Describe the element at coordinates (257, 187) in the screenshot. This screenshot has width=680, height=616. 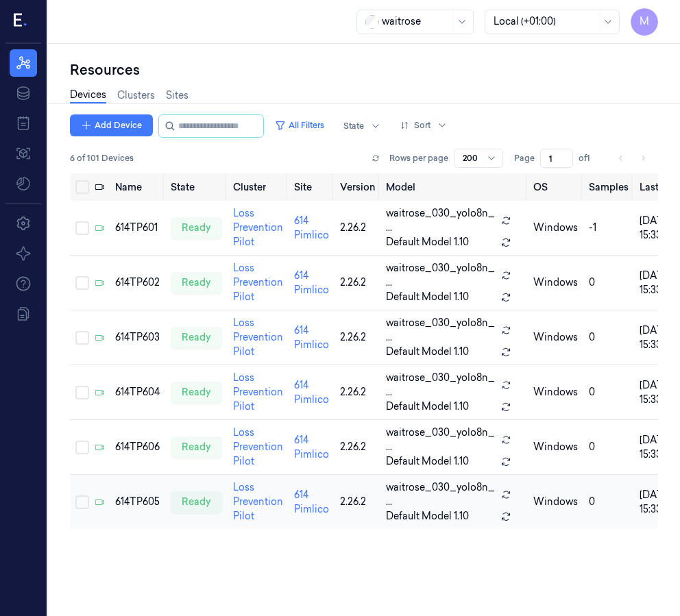
I see `th: Cluster` at that location.